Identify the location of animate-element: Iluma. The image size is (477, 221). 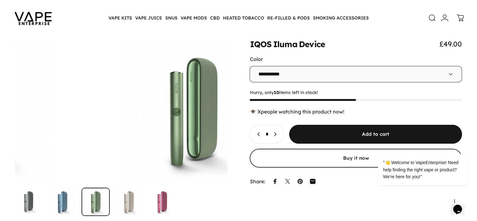
(285, 45).